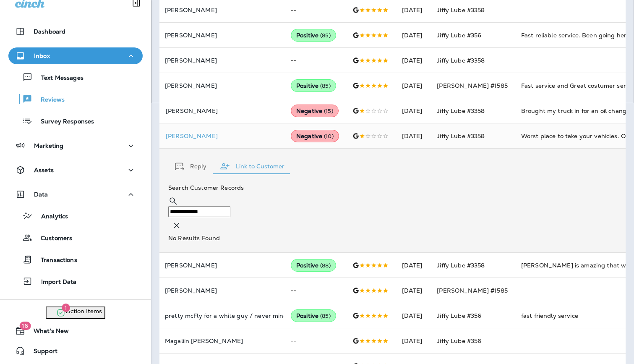 The width and height of the screenshot is (634, 364). What do you see at coordinates (325, 265) in the screenshot?
I see `span: ( 88 )` at bounding box center [325, 265].